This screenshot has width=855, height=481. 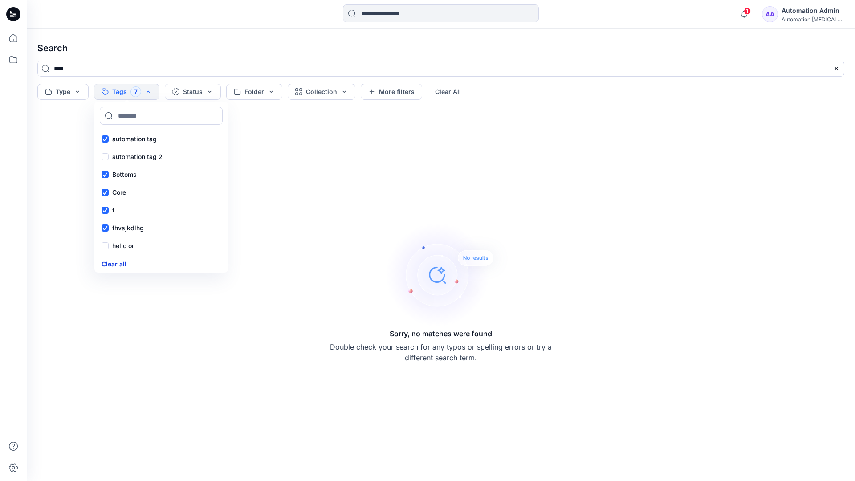 I want to click on div: AA, so click(x=770, y=14).